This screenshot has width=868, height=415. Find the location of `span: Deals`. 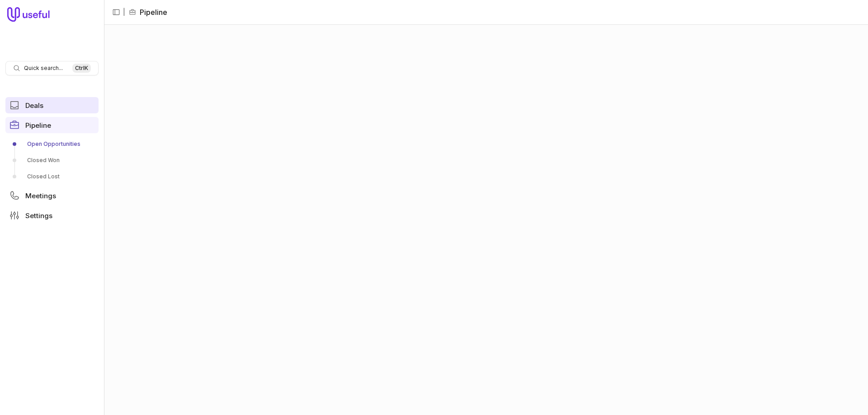

span: Deals is located at coordinates (35, 106).